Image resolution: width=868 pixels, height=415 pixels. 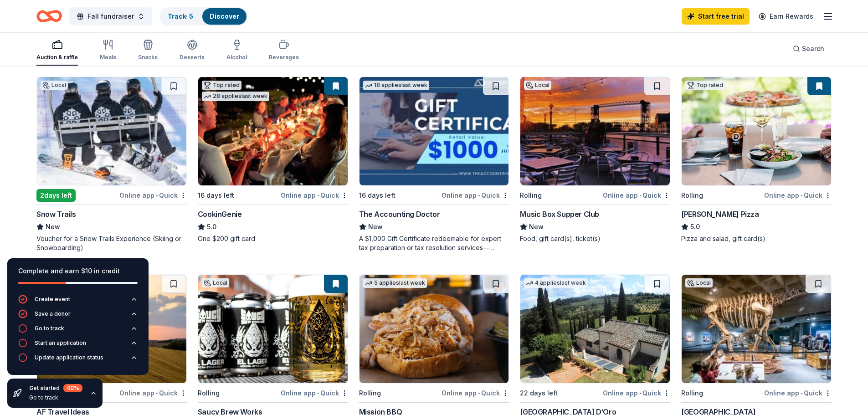 I want to click on img: Image for Dewey's Pizza, so click(x=757, y=131).